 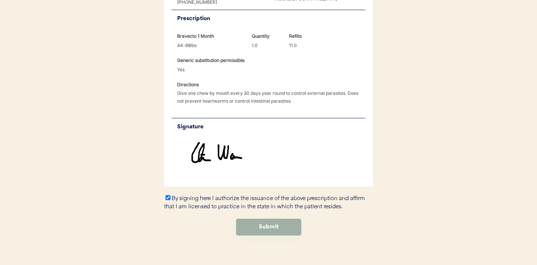 What do you see at coordinates (193, 69) in the screenshot?
I see `div: Yes` at bounding box center [193, 69].